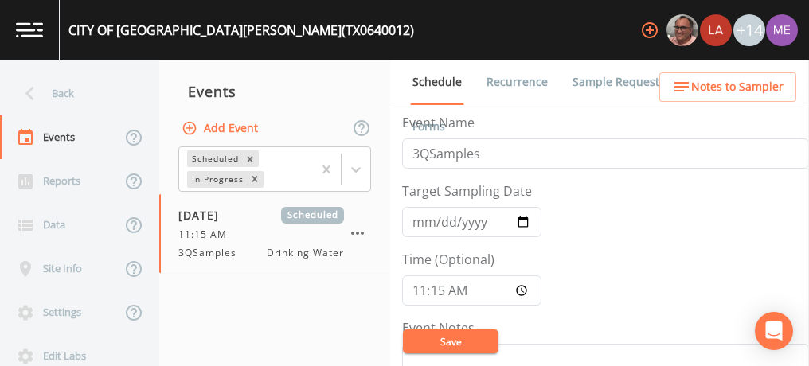  Describe the element at coordinates (255, 179) in the screenshot. I see `div: Remove In Progress` at that location.